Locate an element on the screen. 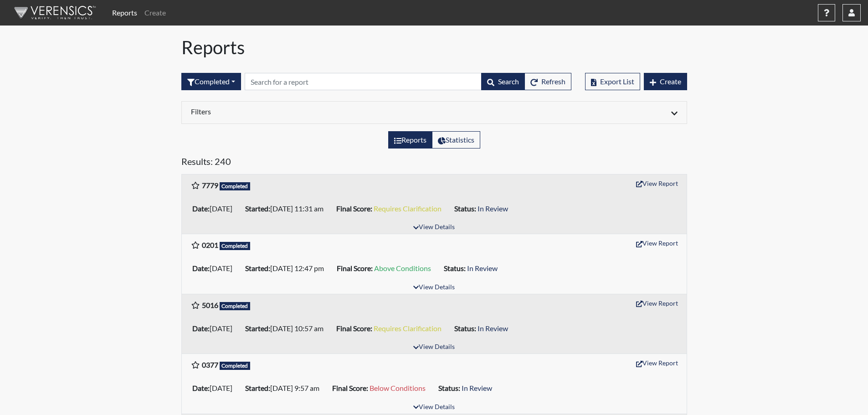 The width and height of the screenshot is (868, 415). button: Completed is located at coordinates (211, 82).